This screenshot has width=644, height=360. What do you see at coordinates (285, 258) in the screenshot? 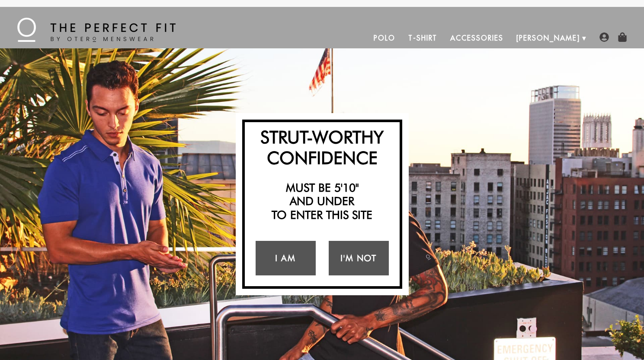
I see `a: I Am` at bounding box center [285, 258].